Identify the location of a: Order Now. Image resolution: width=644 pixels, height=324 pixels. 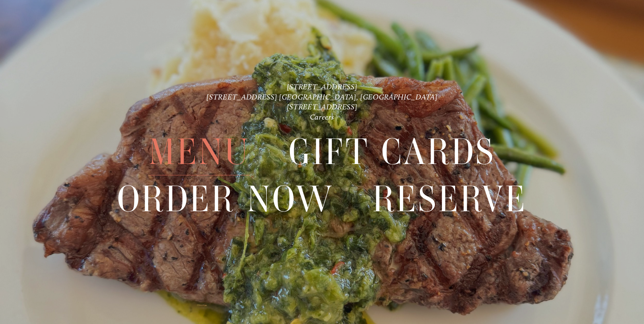
(225, 199).